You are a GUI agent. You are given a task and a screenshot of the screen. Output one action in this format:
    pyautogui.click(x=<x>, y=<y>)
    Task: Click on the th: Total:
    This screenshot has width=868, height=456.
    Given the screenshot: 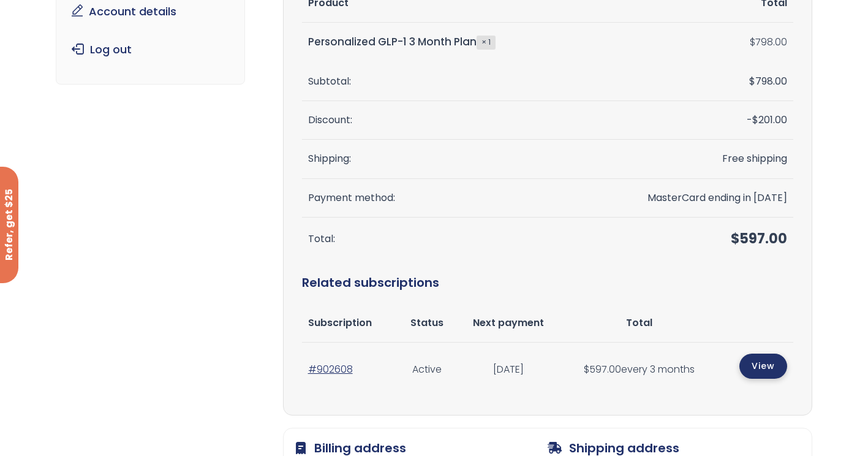 What is the action you would take?
    pyautogui.click(x=441, y=239)
    